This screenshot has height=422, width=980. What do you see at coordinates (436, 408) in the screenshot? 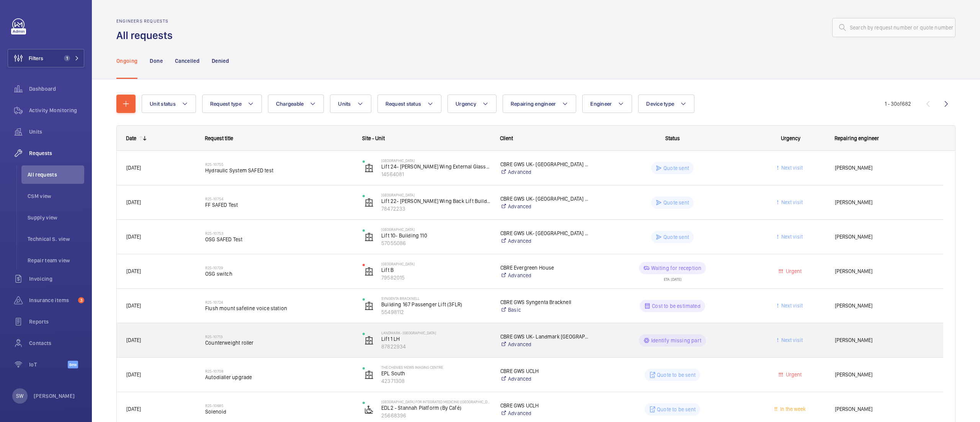
I see `p: EDL2 - Stannah Platform (By Café)` at bounding box center [436, 408].